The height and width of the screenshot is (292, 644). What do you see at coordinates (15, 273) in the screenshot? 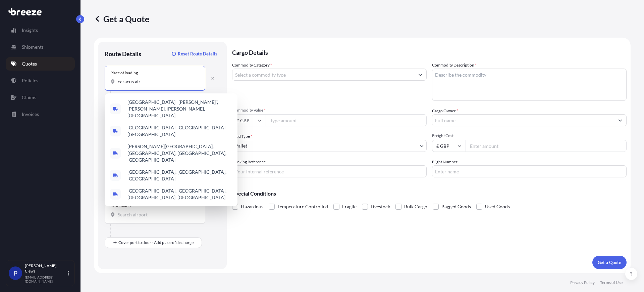
I see `span: P` at bounding box center [15, 273].